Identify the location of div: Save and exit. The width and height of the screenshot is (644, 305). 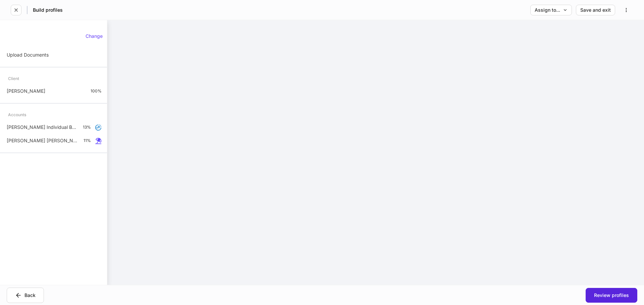
(595, 10).